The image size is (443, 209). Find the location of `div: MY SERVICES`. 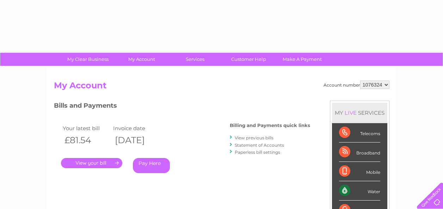

div: MY SERVICES is located at coordinates (359, 113).